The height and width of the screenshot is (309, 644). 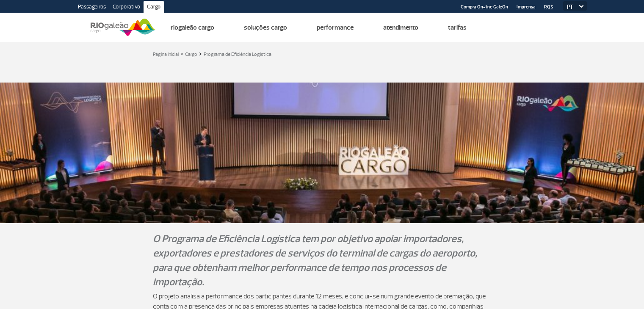 What do you see at coordinates (192, 28) in the screenshot?
I see `a: Riogaleão Cargo` at bounding box center [192, 28].